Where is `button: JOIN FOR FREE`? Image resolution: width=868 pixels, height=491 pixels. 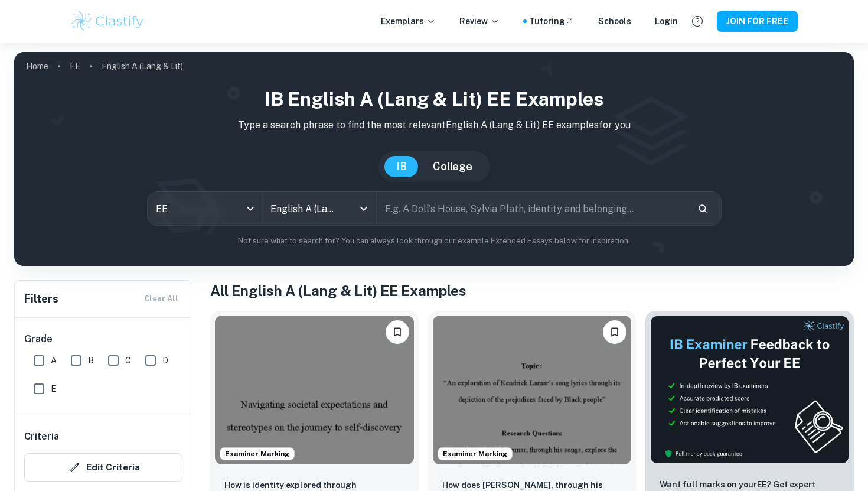 button: JOIN FOR FREE is located at coordinates (757, 22).